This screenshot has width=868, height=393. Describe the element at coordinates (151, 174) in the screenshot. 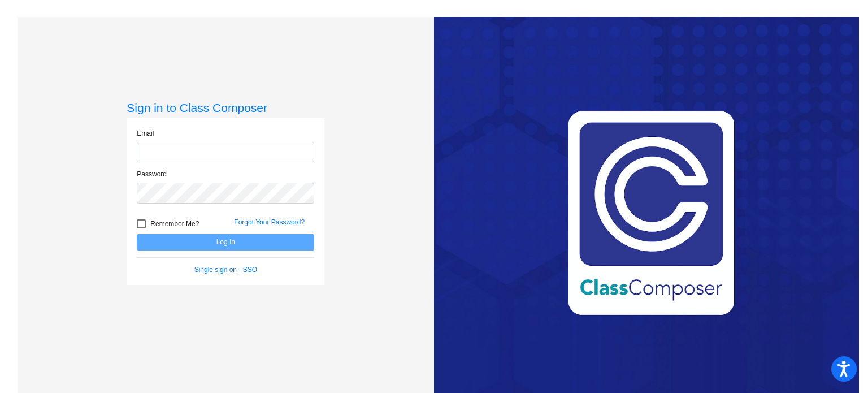

I see `label: Password` at that location.